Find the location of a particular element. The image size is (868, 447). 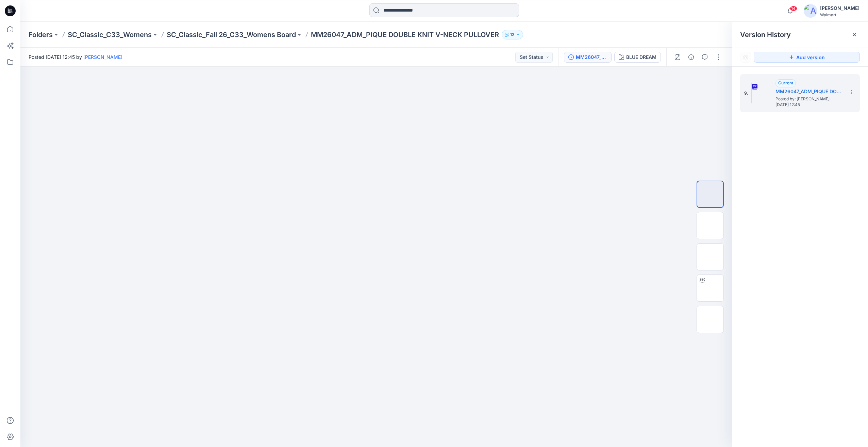

p: SC_Classic_Fall 26_C33_Womens Board is located at coordinates (232, 34).